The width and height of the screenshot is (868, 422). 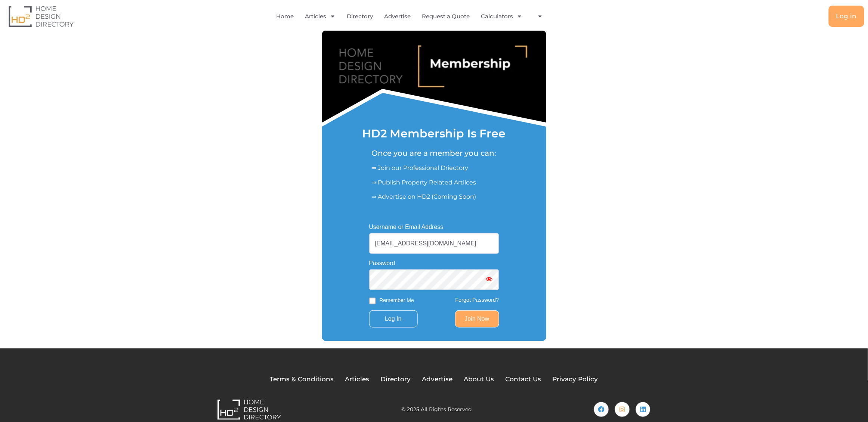 I want to click on a: Log in, so click(x=846, y=16).